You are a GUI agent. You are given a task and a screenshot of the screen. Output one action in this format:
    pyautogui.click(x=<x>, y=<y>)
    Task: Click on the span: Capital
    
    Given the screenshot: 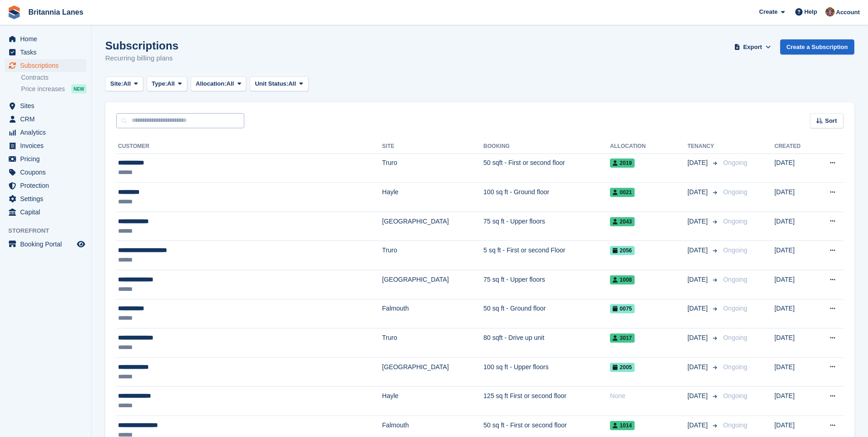 What is the action you would take?
    pyautogui.click(x=48, y=212)
    